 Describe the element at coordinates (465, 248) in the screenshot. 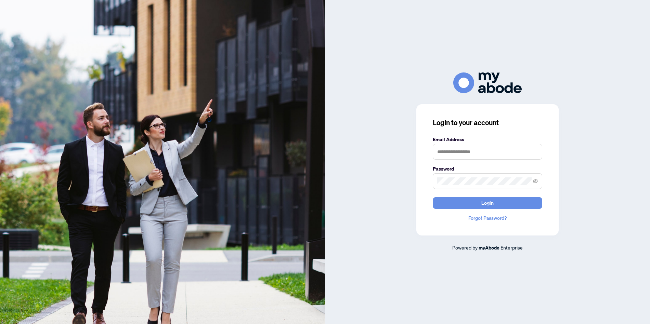

I see `span: Powered by` at that location.